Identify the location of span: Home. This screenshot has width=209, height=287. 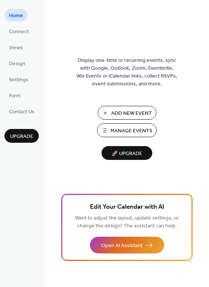
(16, 16).